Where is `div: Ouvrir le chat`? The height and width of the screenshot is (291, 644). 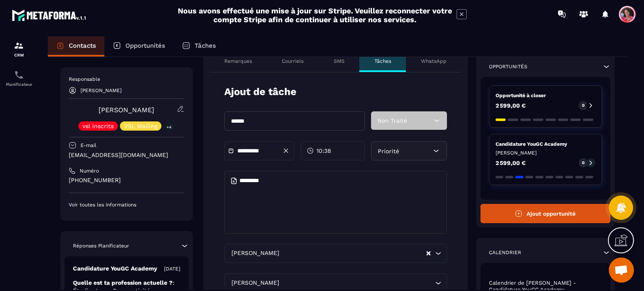 div: Ouvrir le chat is located at coordinates (621, 270).